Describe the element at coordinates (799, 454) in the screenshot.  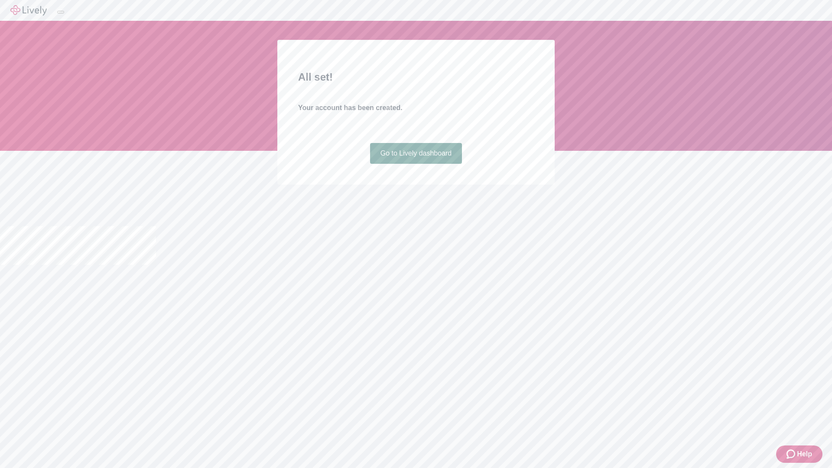
I see `button: Zendesk support iconHelp` at that location.